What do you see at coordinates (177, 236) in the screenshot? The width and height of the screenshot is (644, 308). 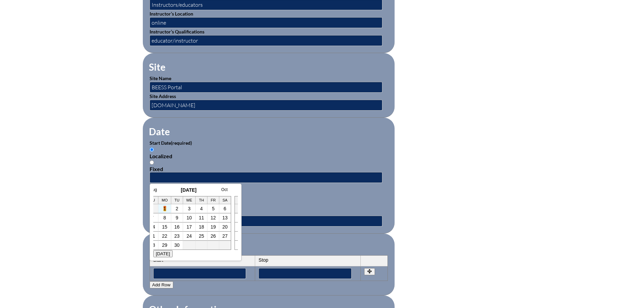 I see `a: 23` at bounding box center [177, 236].